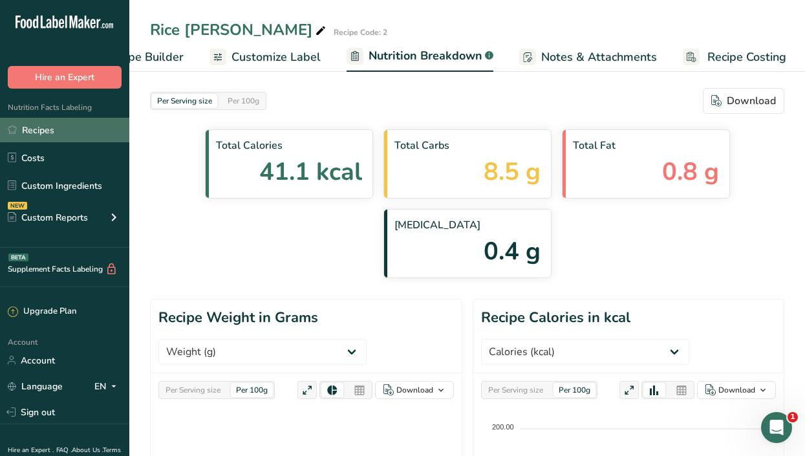 The height and width of the screenshot is (456, 805). I want to click on span: Notes & Attachments, so click(598, 57).